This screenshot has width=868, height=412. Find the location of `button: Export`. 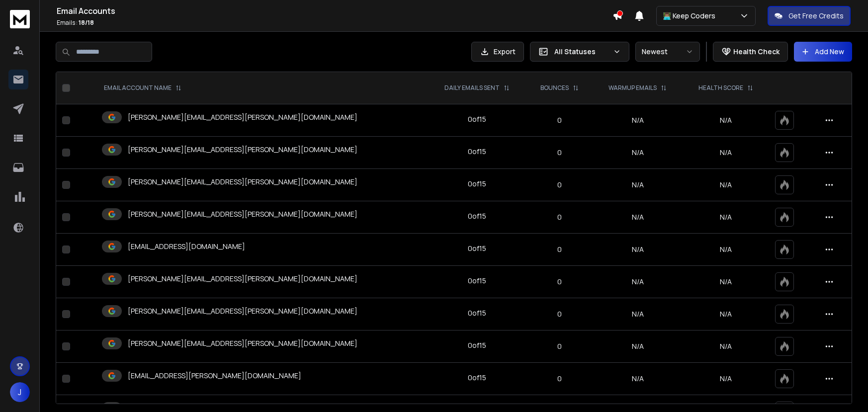

button: Export is located at coordinates (497, 52).